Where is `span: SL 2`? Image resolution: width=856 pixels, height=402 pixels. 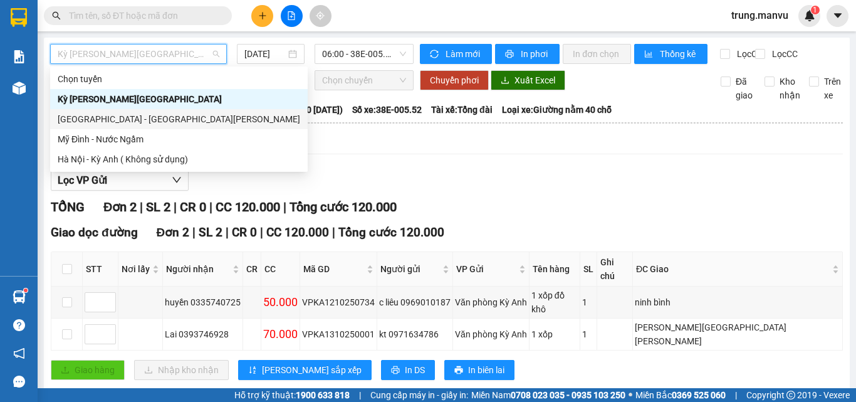 span: SL 2 is located at coordinates (158, 207).